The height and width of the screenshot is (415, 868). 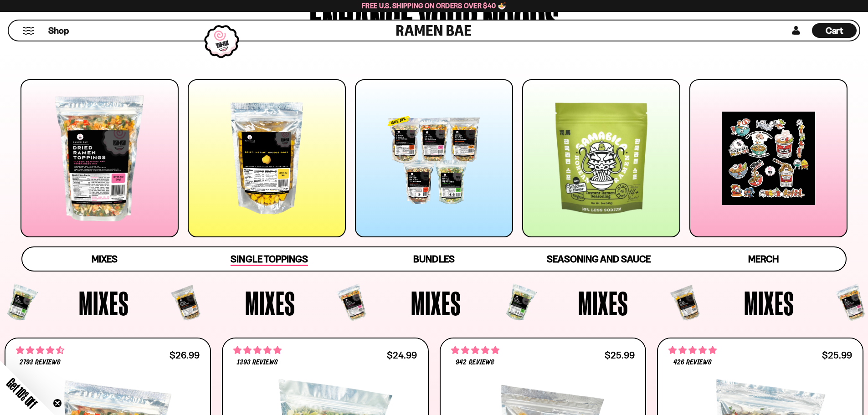 What do you see at coordinates (28, 30) in the screenshot?
I see `button: Mobile Menu Trigger` at bounding box center [28, 30].